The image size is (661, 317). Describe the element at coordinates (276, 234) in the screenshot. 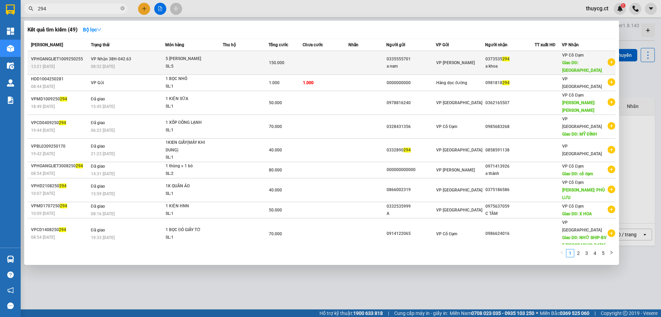

I see `span: 70.000` at that location.